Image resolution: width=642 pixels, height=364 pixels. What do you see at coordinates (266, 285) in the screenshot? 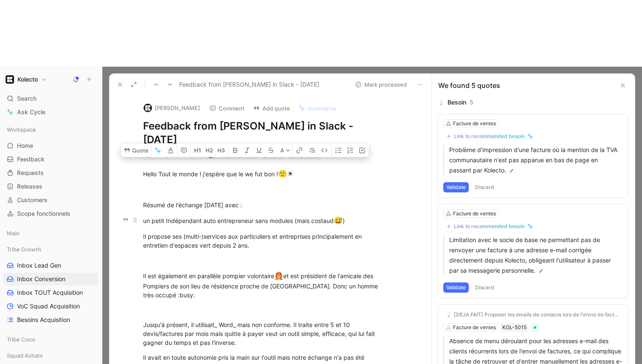
I see `div: Il est également en parallèle pompier volontaire et est président de l'amicale des Pompiers de so...` at bounding box center [266, 285].